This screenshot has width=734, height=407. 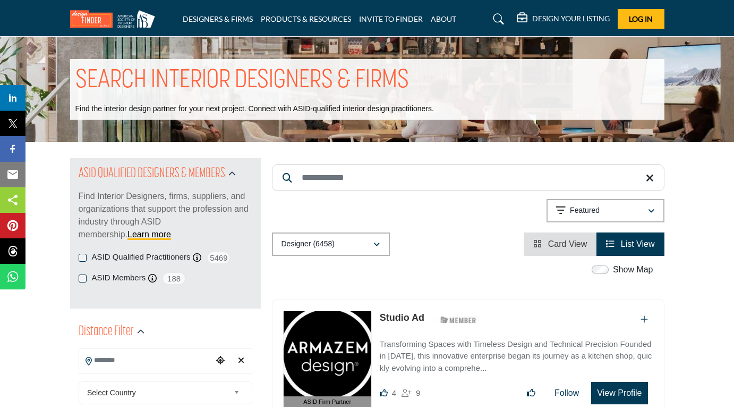 What do you see at coordinates (567, 393) in the screenshot?
I see `button: Follow` at bounding box center [567, 393].